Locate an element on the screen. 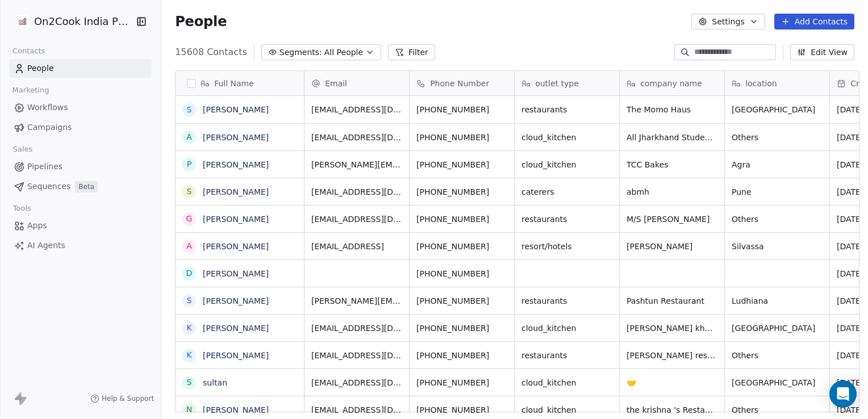 The width and height of the screenshot is (868, 419). span: Email is located at coordinates (336, 84).